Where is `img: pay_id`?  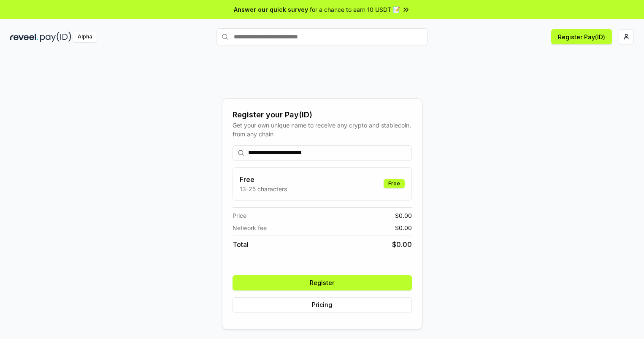 img: pay_id is located at coordinates (56, 37).